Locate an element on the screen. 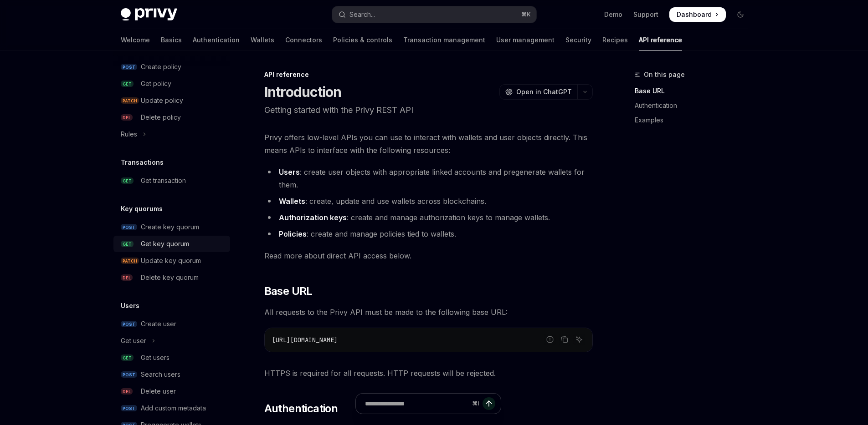  span: Base URL is located at coordinates (288, 291).